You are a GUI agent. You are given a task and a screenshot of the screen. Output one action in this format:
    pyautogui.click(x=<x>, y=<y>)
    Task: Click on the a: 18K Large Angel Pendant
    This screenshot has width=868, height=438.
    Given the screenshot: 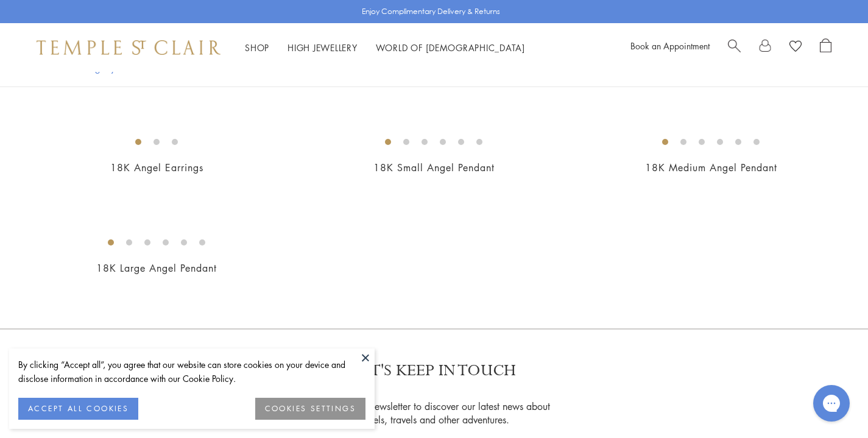 What is the action you would take?
    pyautogui.click(x=156, y=268)
    